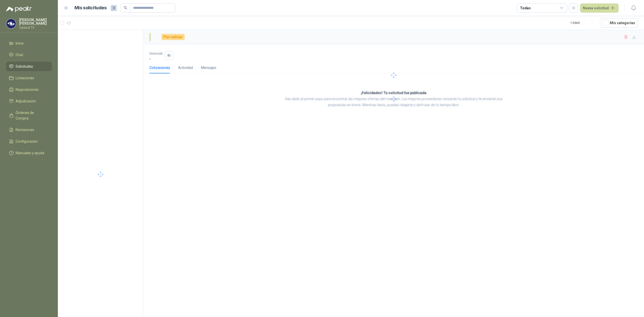 The image size is (644, 317). I want to click on span: search, so click(126, 8).